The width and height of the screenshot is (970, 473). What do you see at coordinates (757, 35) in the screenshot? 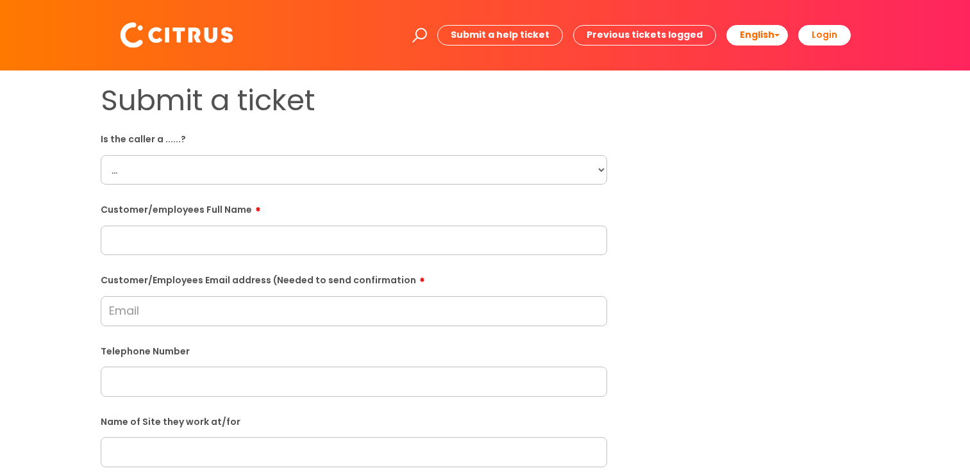
I see `span: English` at bounding box center [757, 35].